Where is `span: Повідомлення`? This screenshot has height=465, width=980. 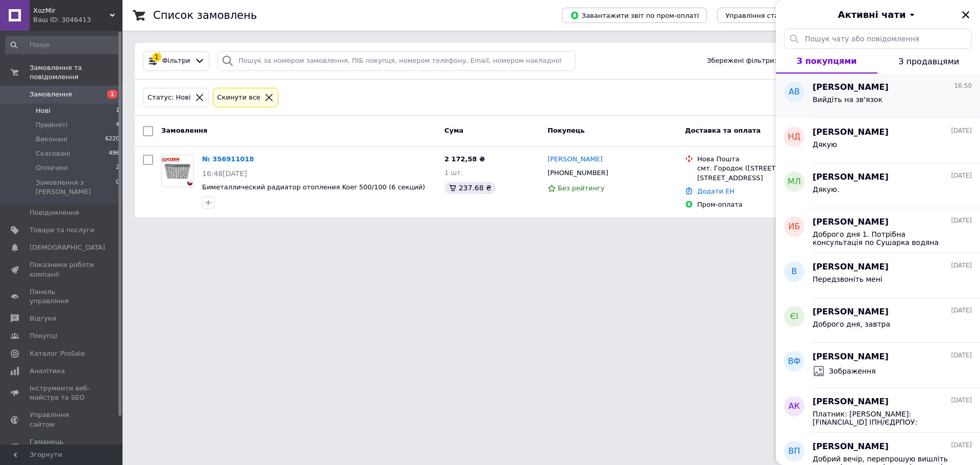 span: Повідомлення is located at coordinates (54, 213).